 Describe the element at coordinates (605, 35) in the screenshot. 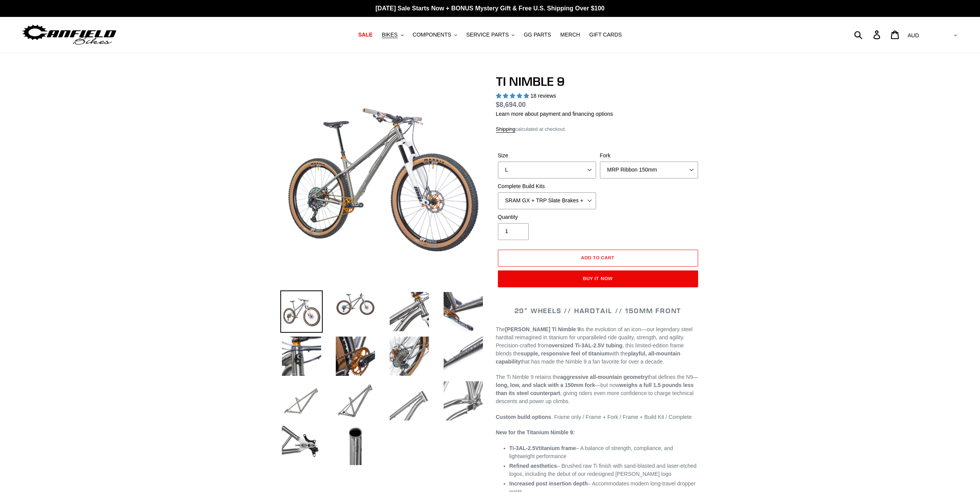

I see `span: GIFT CARDS` at that location.